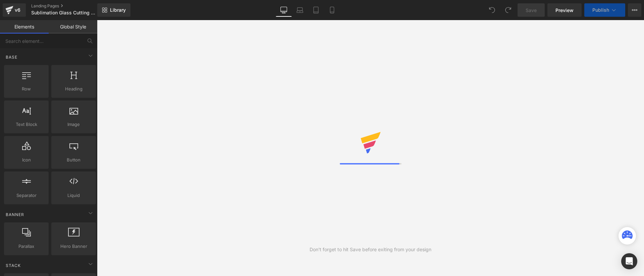 The width and height of the screenshot is (644, 276). Describe the element at coordinates (73, 27) in the screenshot. I see `a: Global Style` at that location.